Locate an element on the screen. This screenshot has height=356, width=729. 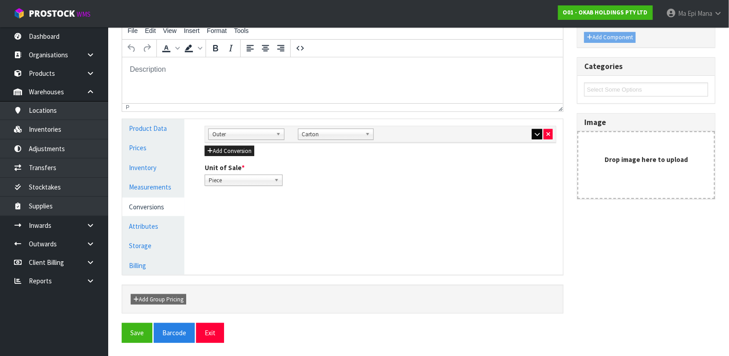
a: Storage is located at coordinates (153, 245).